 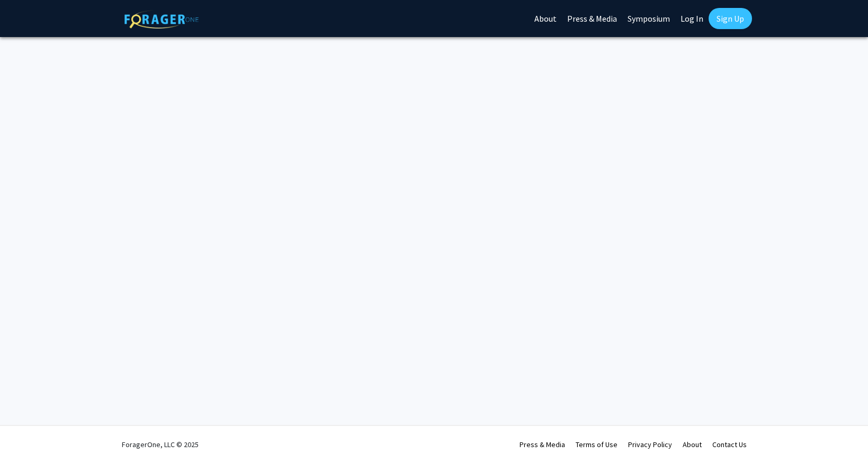 I want to click on a: Privacy Policy, so click(x=650, y=445).